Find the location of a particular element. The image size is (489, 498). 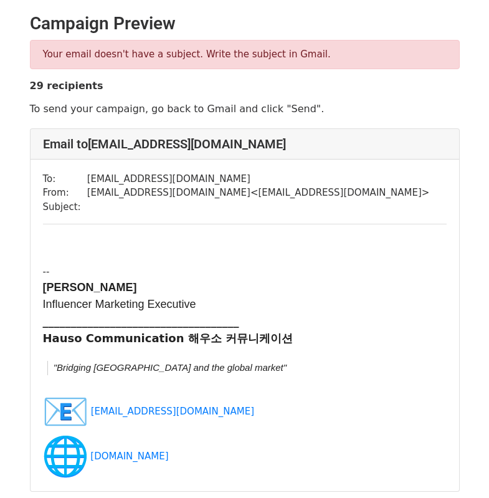

p: Your email doesn't have a subject. Write the subject in Gmail. is located at coordinates (245, 54).